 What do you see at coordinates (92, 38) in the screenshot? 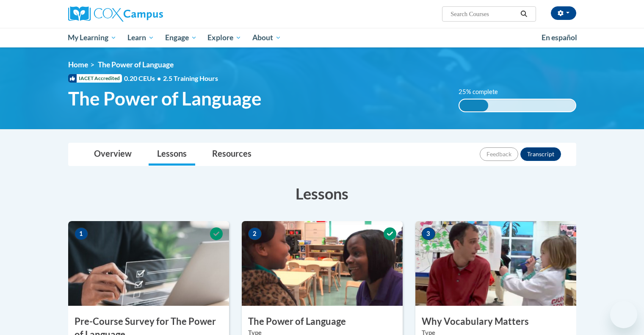
I see `span: My Learning` at bounding box center [92, 38].